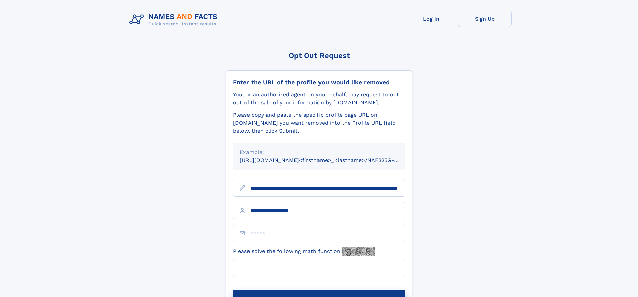 The image size is (638, 297). What do you see at coordinates (319, 99) in the screenshot?
I see `div: You, or an authorized agent on your behalf, may request to opt-out of the sale of your informatio...` at bounding box center [319, 99].